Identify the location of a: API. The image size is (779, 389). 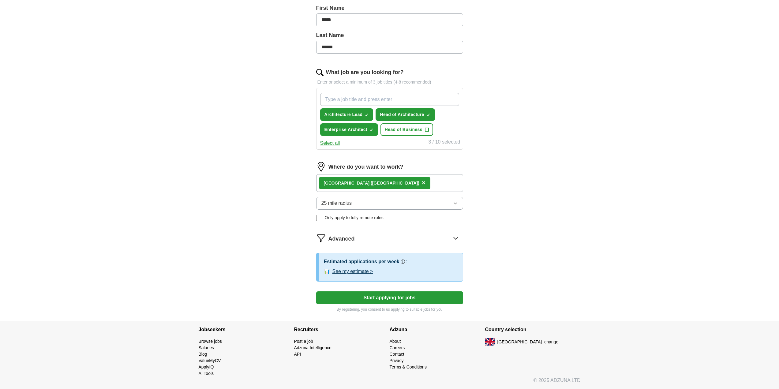
(297, 354).